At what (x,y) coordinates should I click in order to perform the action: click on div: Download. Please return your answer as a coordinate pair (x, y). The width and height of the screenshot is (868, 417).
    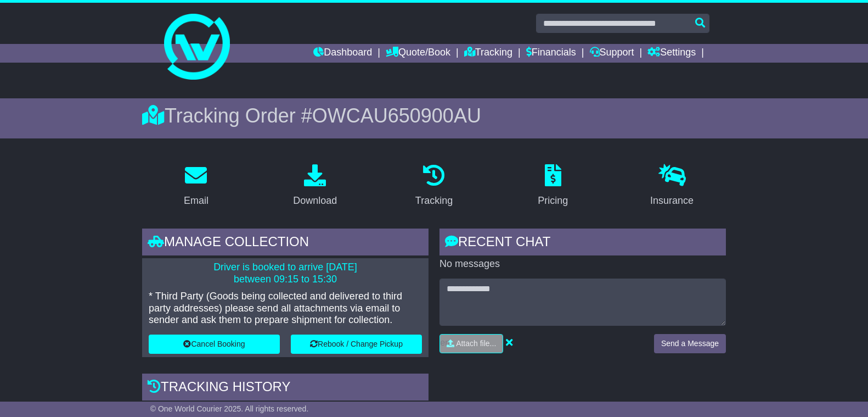
    Looking at the image, I should click on (315, 200).